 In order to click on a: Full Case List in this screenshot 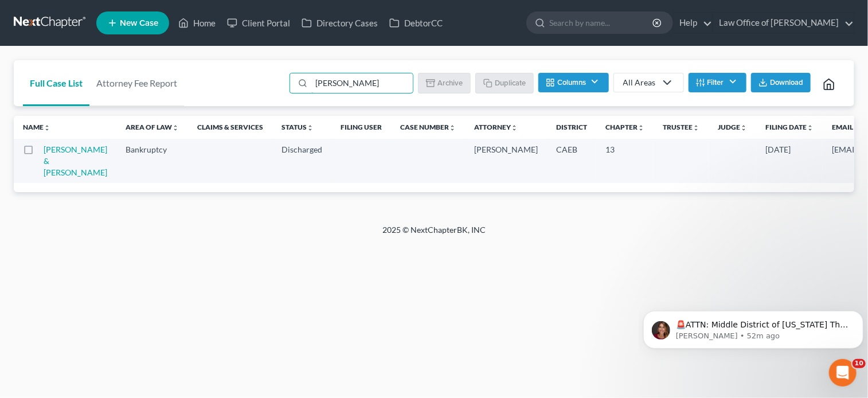, I will do `click(57, 83)`.